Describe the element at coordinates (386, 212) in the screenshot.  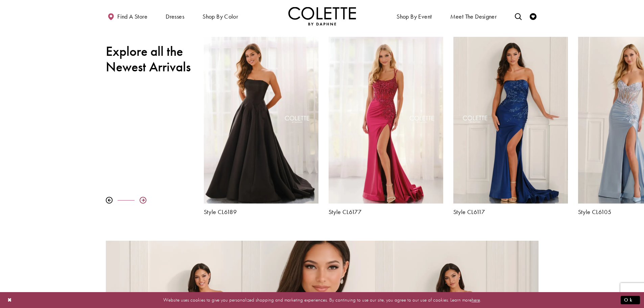
I see `a: Style CL6177` at that location.